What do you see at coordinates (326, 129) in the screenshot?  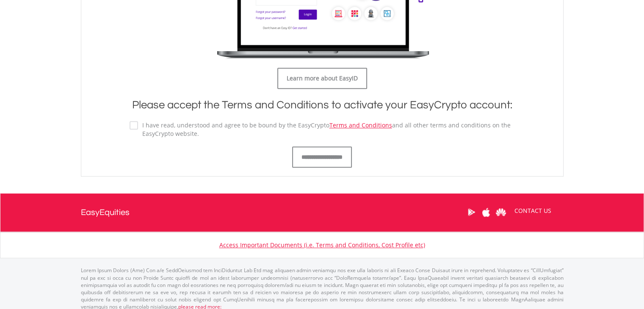 I see `label: I have read, understood and agree to be bound by the EasyCrypto and all other terms and condition...` at bounding box center [326, 129].